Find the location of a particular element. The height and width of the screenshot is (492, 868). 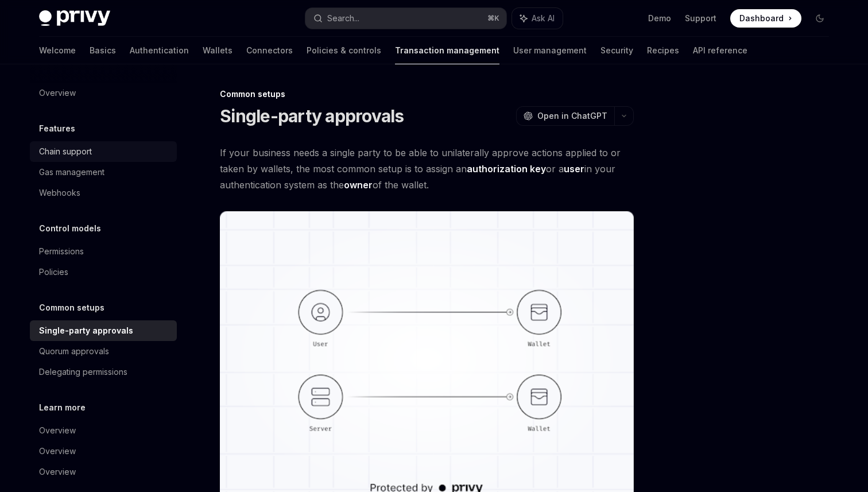

a: Basics is located at coordinates (103, 50).